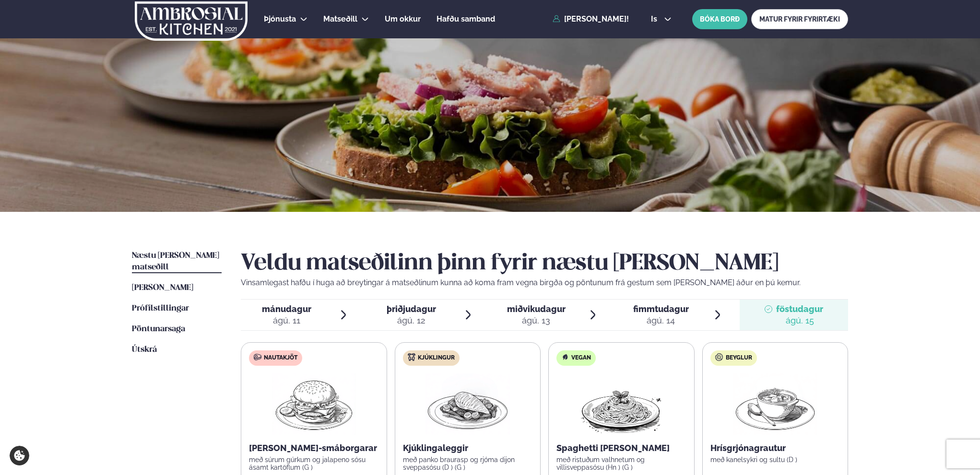 This screenshot has width=980, height=475. Describe the element at coordinates (144, 350) in the screenshot. I see `a: Útskrá` at that location.